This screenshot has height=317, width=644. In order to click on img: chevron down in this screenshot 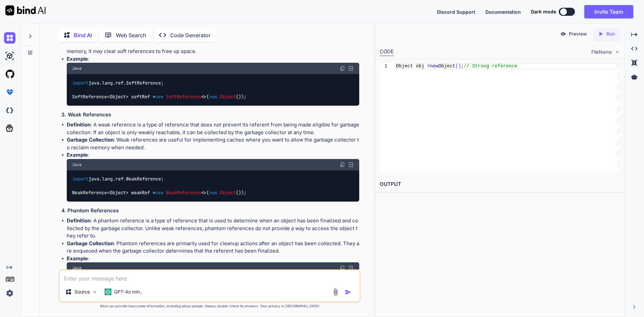, I will do `click(617, 52)`.